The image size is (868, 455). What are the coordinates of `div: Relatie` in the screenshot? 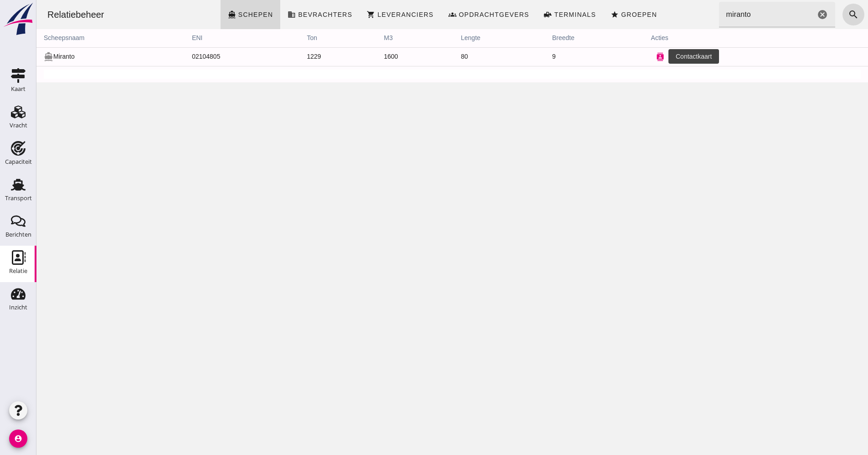 It's located at (19, 271).